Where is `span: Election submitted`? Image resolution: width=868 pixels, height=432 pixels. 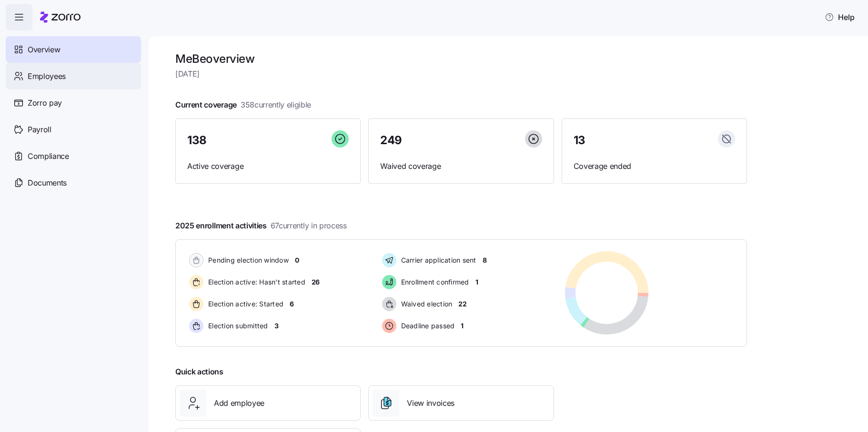 span: Election submitted is located at coordinates (237, 326).